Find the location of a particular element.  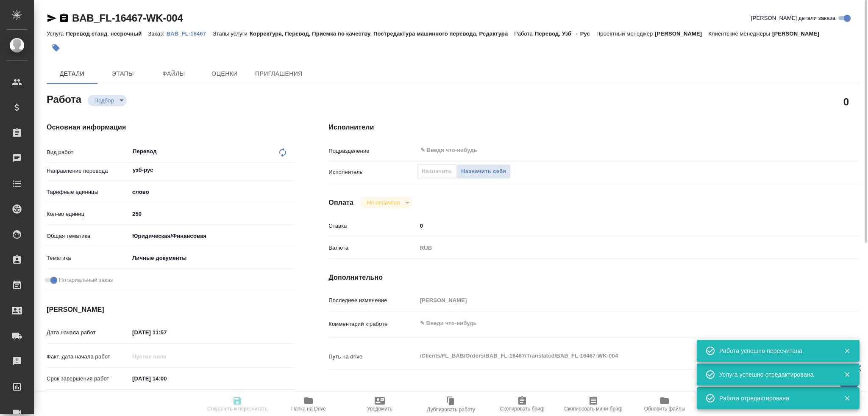

div: Работа успешно пересчитана is located at coordinates (775, 352).